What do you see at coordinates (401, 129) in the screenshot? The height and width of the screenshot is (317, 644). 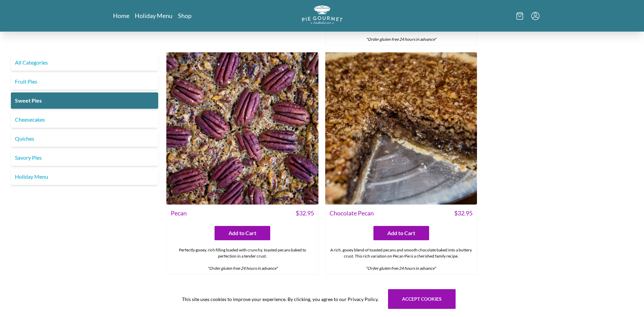 I see `a: Chocolate Pecan` at bounding box center [401, 129].